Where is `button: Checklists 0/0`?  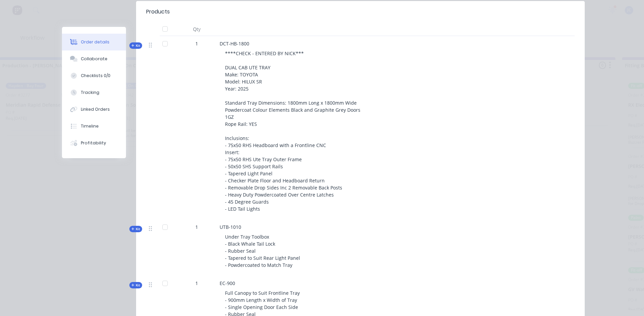
button: Checklists 0/0 is located at coordinates (94, 76).